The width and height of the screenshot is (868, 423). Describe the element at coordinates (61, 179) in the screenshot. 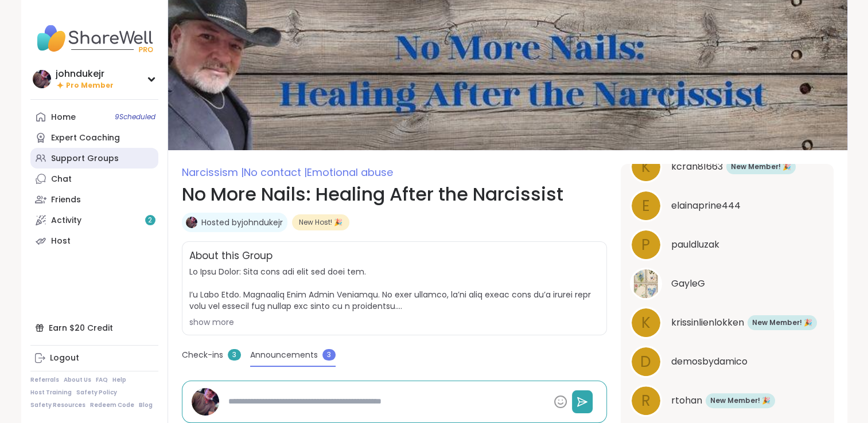

I see `div: Chat` at that location.